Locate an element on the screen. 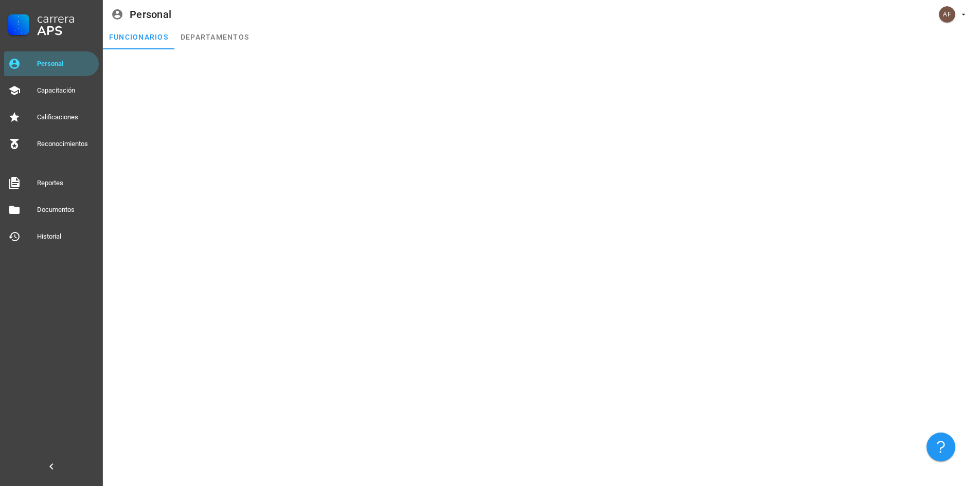  a: Calificaciones is located at coordinates (52, 117).